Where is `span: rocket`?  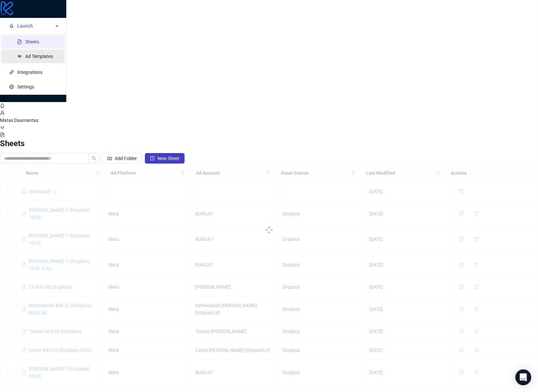 span: rocket is located at coordinates (12, 26).